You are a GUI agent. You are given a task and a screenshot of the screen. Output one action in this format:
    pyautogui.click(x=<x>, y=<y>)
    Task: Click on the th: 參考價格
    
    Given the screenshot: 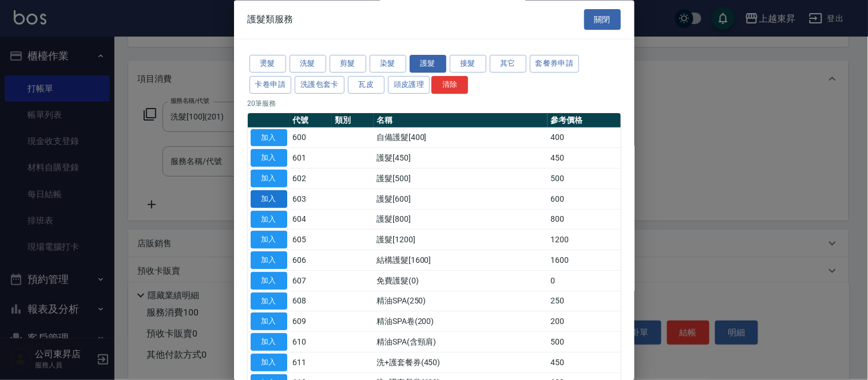 What is the action you would take?
    pyautogui.click(x=584, y=121)
    